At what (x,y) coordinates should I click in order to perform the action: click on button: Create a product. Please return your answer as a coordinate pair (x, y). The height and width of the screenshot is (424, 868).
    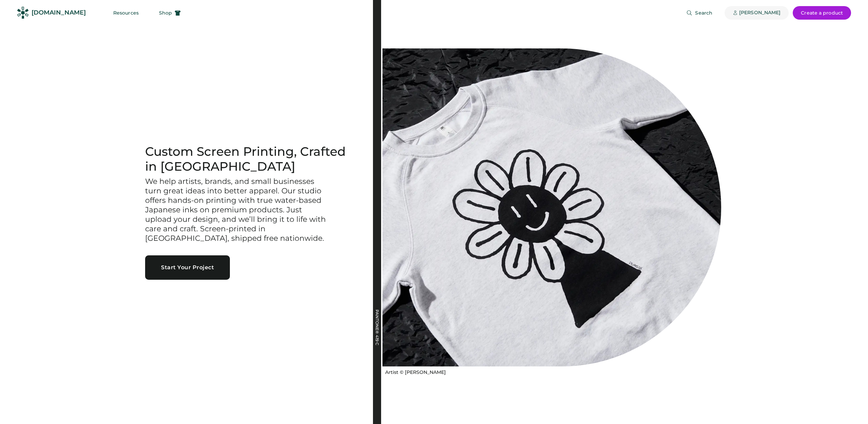
    Looking at the image, I should click on (822, 13).